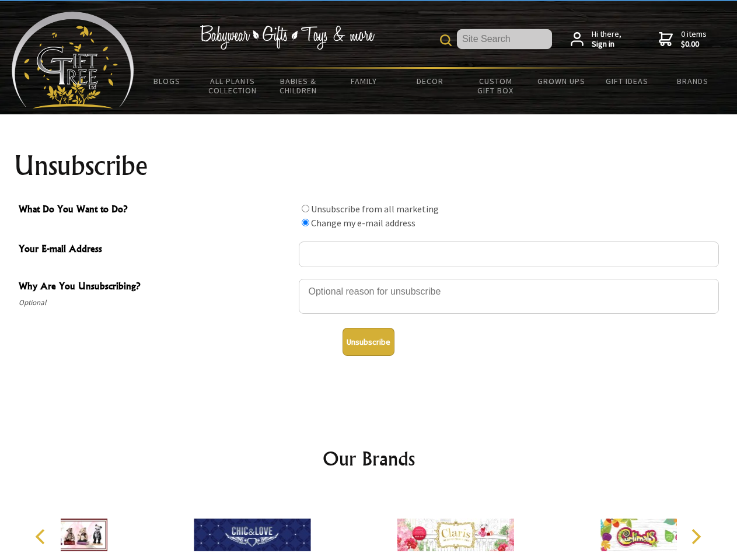 The image size is (737, 560). What do you see at coordinates (596, 39) in the screenshot?
I see `a: Hi there,Sign in` at bounding box center [596, 39].